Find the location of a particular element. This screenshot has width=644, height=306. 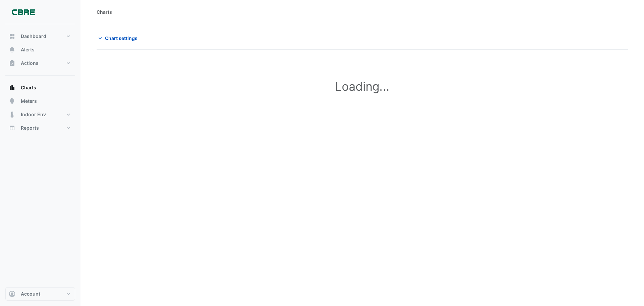

h1: Loading... is located at coordinates (362, 86).